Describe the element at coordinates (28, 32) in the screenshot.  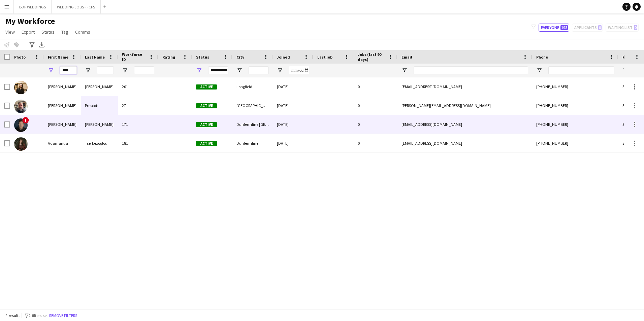
I see `a: Export` at that location.